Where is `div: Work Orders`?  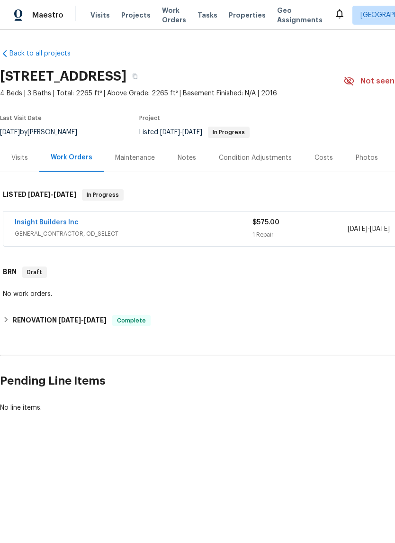 div: Work Orders is located at coordinates (72, 157).